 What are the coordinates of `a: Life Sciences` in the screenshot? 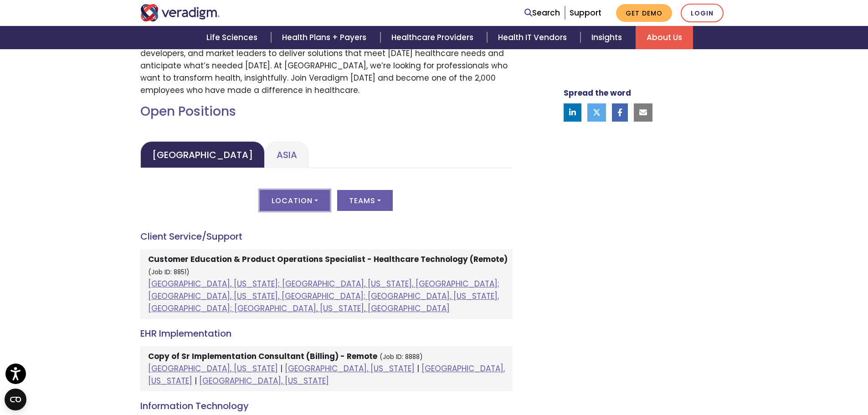 It's located at (233, 37).